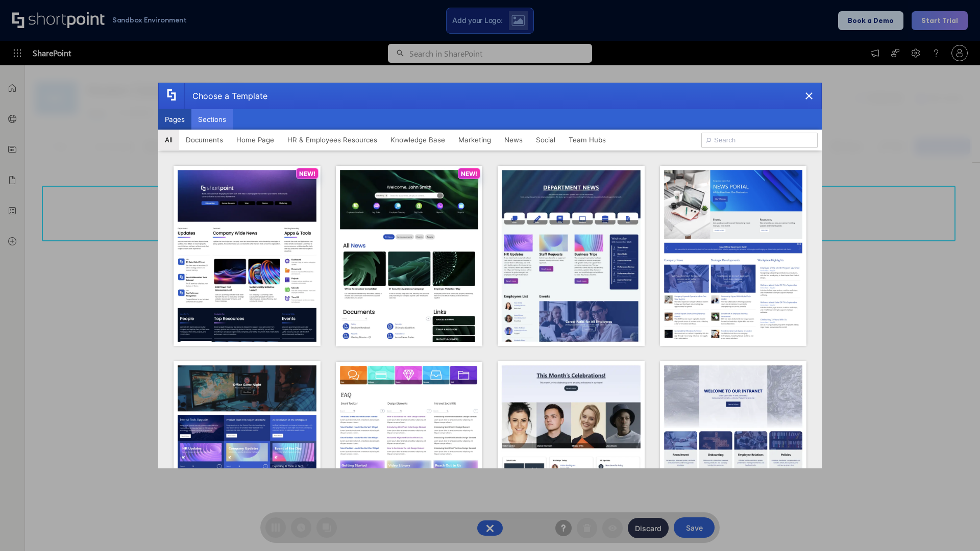 This screenshot has height=551, width=980. What do you see at coordinates (204, 140) in the screenshot?
I see `button: Documents` at bounding box center [204, 140].